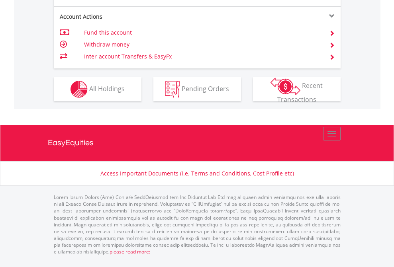 Image resolution: width=394 pixels, height=267 pixels. What do you see at coordinates (79, 89) in the screenshot?
I see `img: holdings-wht.png` at bounding box center [79, 89].